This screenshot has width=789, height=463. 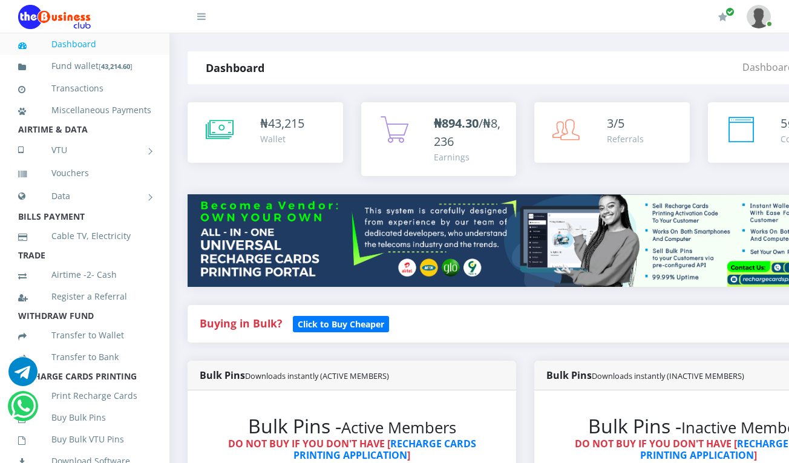 I want to click on span: 43,215, so click(x=286, y=123).